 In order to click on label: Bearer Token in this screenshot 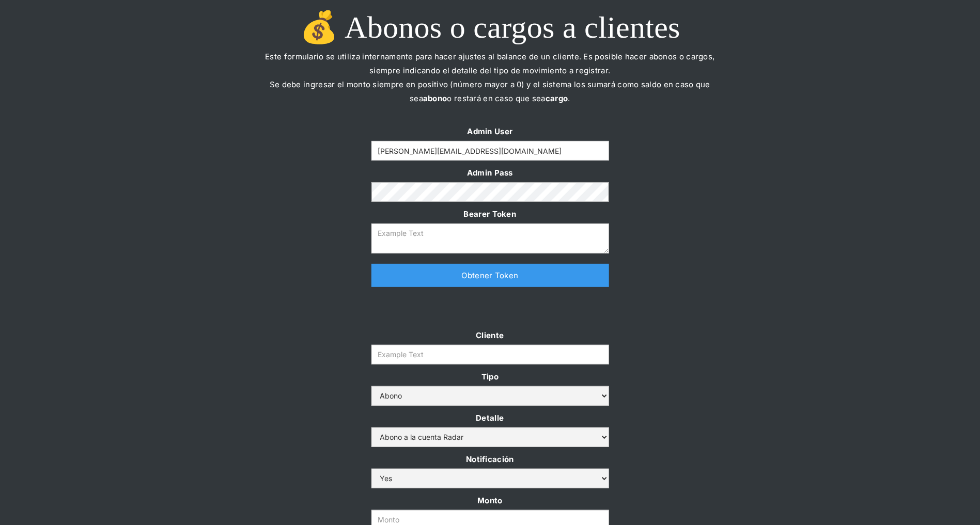, I will do `click(490, 213)`.